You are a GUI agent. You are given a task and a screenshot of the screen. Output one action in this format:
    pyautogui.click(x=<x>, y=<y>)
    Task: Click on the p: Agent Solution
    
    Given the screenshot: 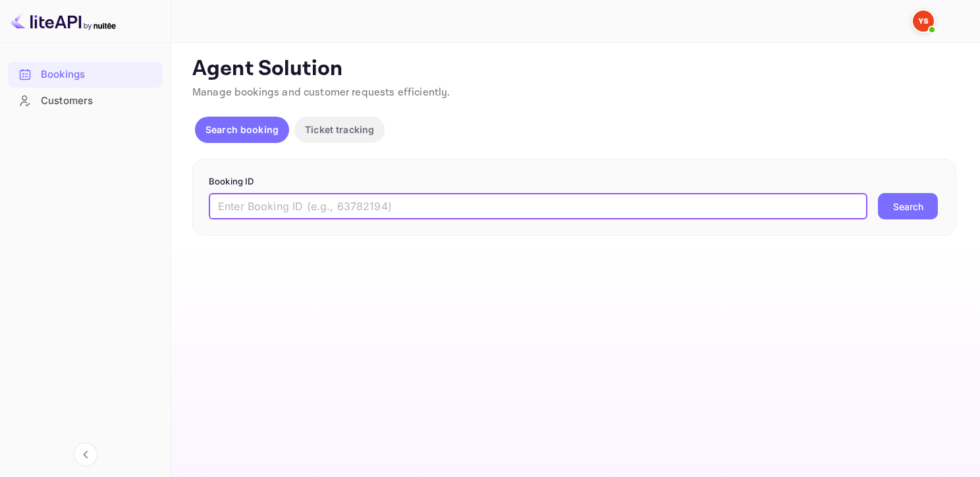 What is the action you would take?
    pyautogui.click(x=574, y=69)
    